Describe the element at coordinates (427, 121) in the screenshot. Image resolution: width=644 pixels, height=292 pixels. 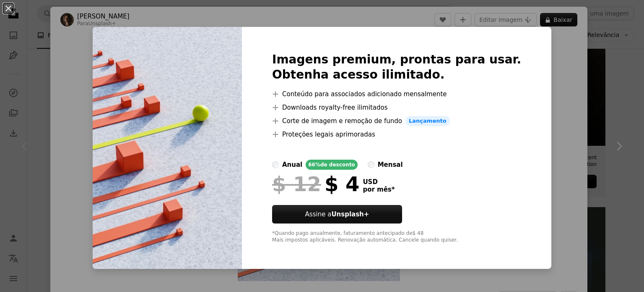
I see `span: Lançamento` at that location.